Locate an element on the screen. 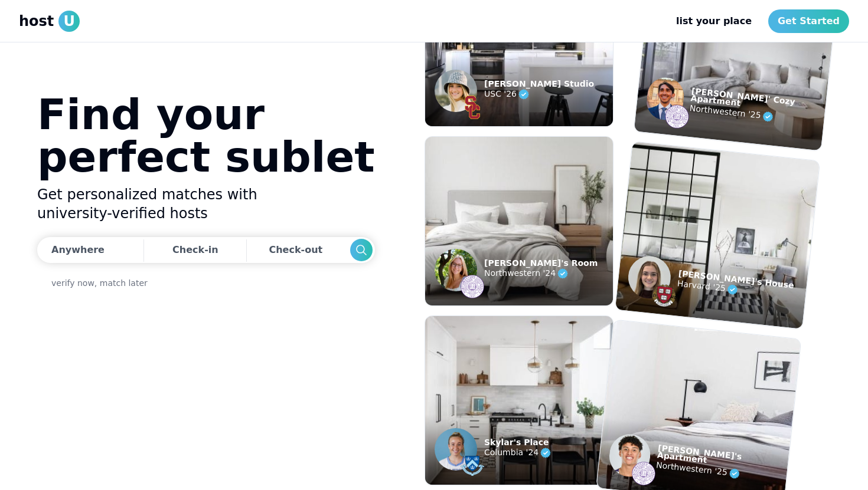 The width and height of the screenshot is (868, 490). p: USC '26 is located at coordinates (539, 95).